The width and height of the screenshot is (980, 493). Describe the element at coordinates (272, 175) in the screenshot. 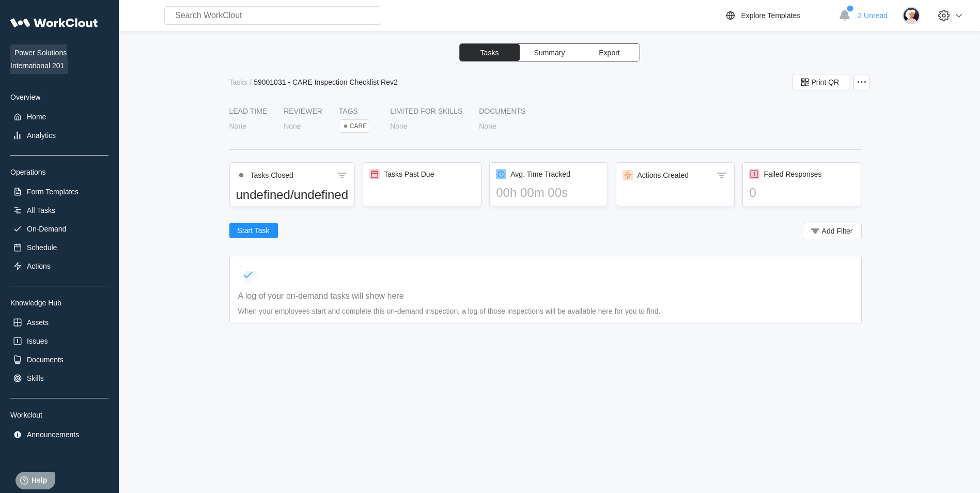

I see `div: Tasks Closed` at that location.